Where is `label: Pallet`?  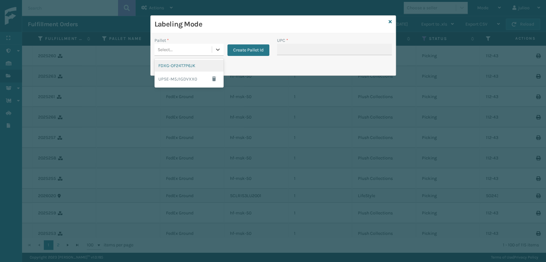
label: Pallet is located at coordinates (161, 40).